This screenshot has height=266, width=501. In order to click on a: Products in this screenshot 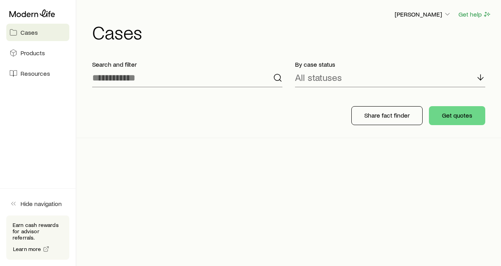, I will do `click(38, 53)`.